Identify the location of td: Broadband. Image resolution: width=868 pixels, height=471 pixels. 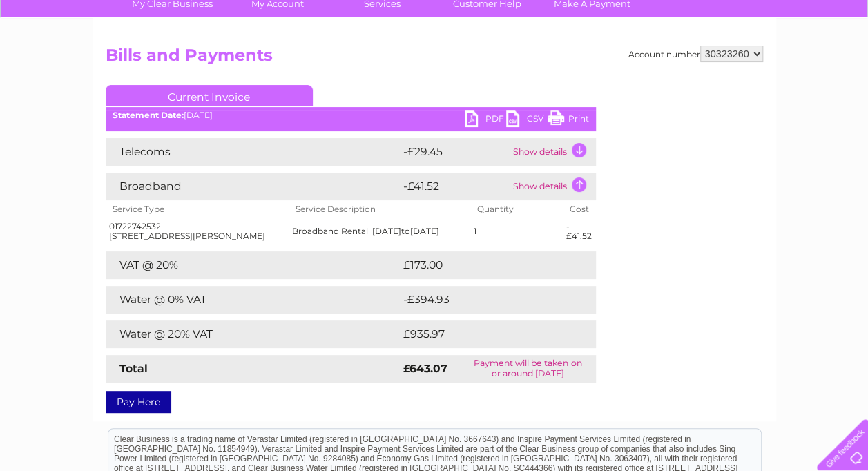
(253, 186).